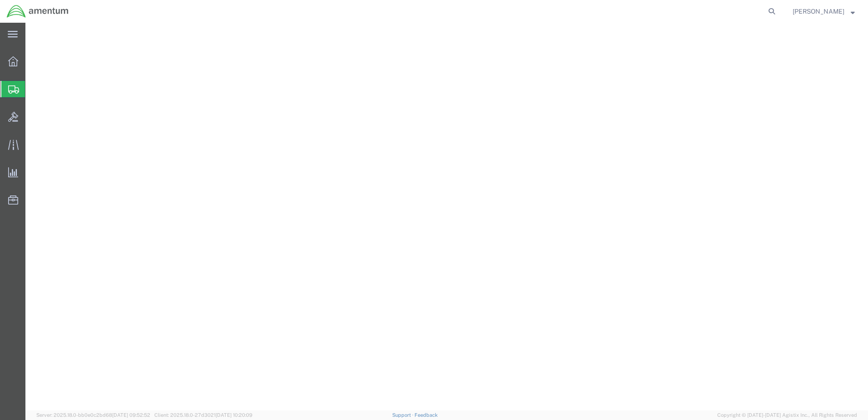 The width and height of the screenshot is (868, 420). What do you see at coordinates (426, 415) in the screenshot?
I see `a: Feedback` at bounding box center [426, 415].